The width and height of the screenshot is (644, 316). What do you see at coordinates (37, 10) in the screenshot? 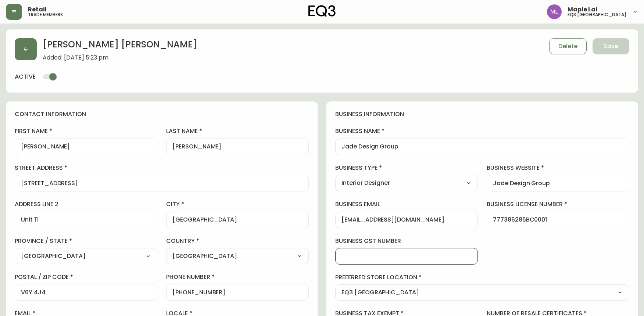
I see `span: Retail` at bounding box center [37, 10].